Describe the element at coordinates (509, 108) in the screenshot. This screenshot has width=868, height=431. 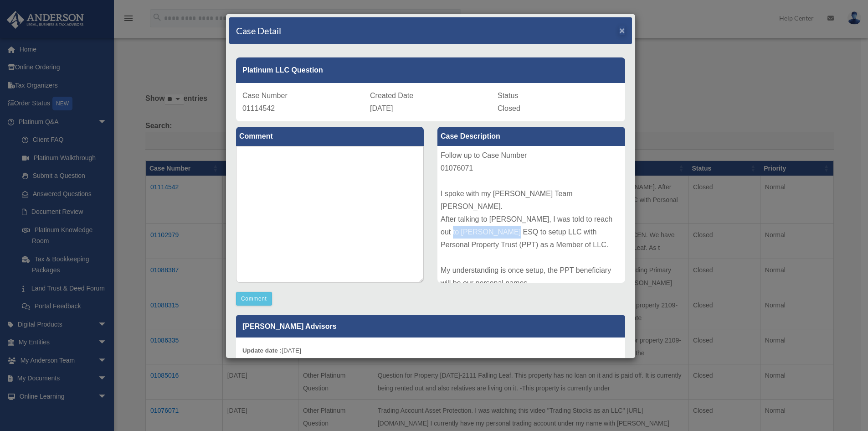
I see `span: Closed` at that location.